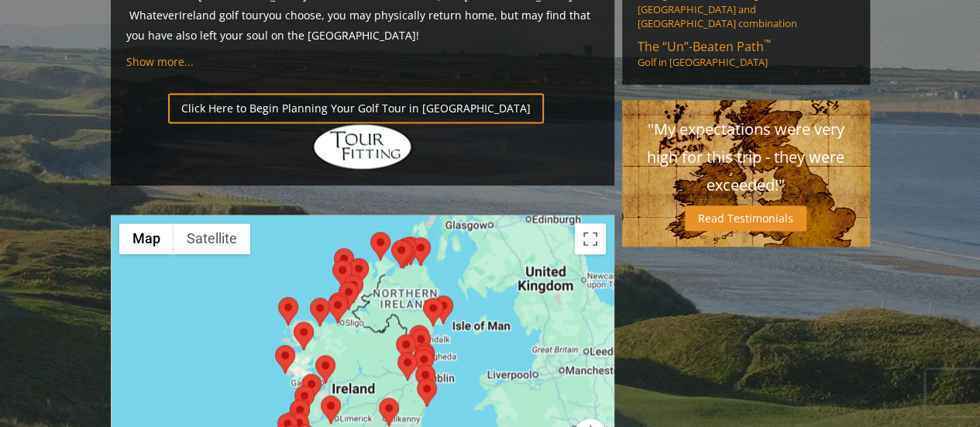  I want to click on a: Show more..., so click(160, 61).